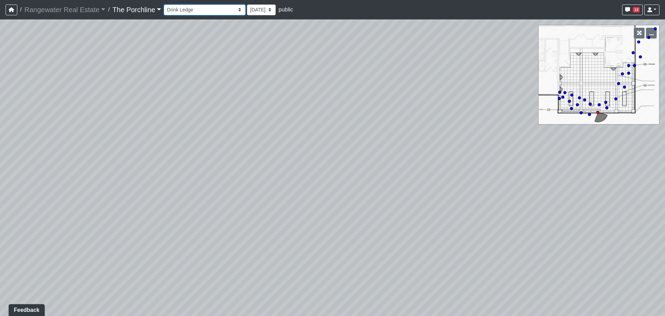  Describe the element at coordinates (65, 10) in the screenshot. I see `a: Rangewater Real Estate` at that location.